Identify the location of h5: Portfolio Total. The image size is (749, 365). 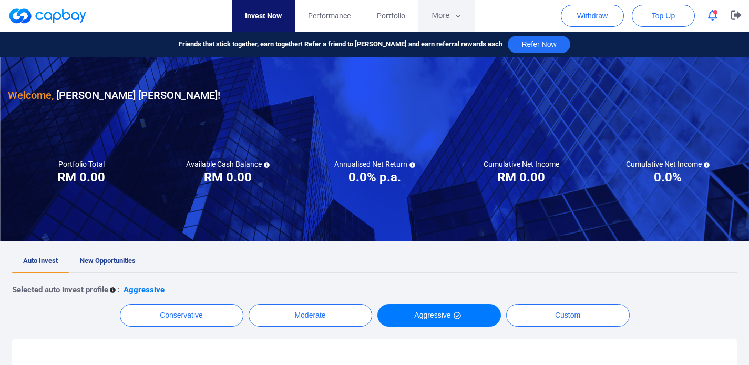
(81, 164).